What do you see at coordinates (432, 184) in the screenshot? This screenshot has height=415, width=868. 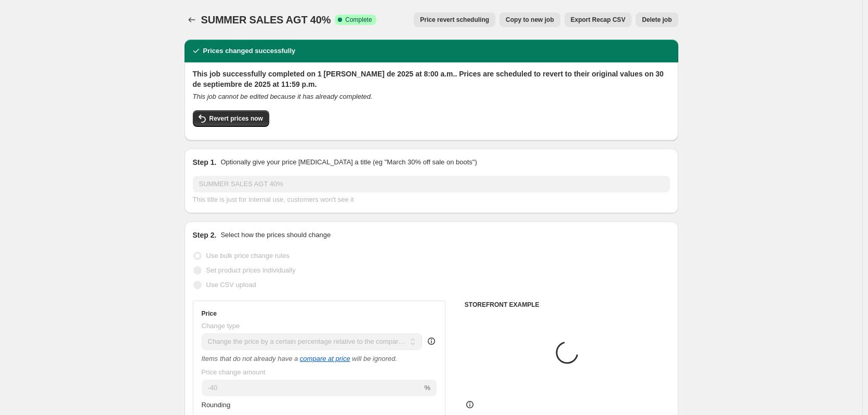 I see `input: 30% off holiday sale` at bounding box center [432, 184].